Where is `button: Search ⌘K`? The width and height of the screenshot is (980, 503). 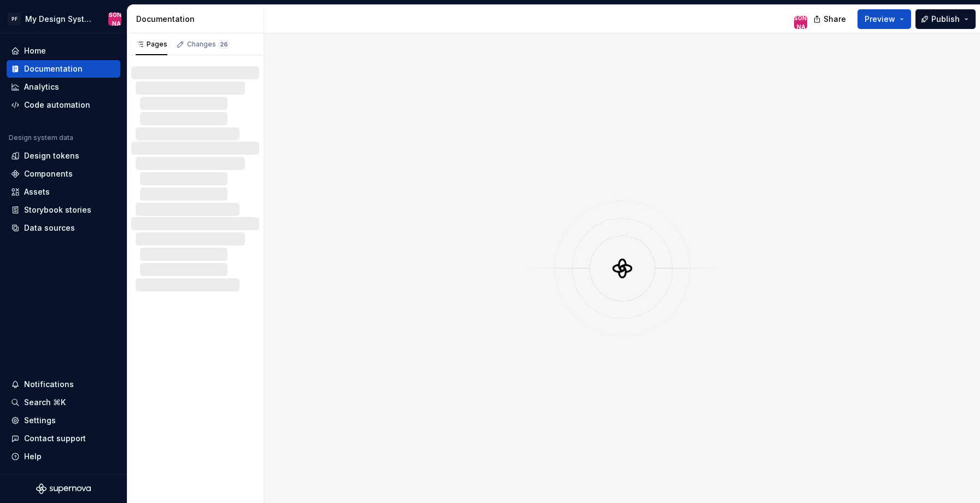 button: Search ⌘K is located at coordinates (63, 402).